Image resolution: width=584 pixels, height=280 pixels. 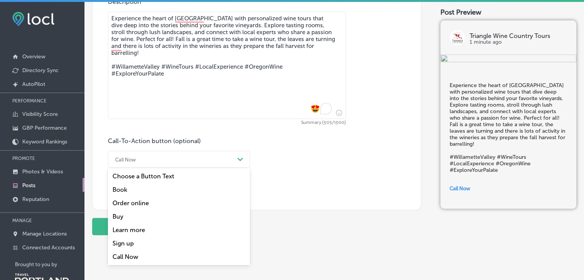 What do you see at coordinates (337, 112) in the screenshot?
I see `span: Insert emoji` at bounding box center [337, 112].